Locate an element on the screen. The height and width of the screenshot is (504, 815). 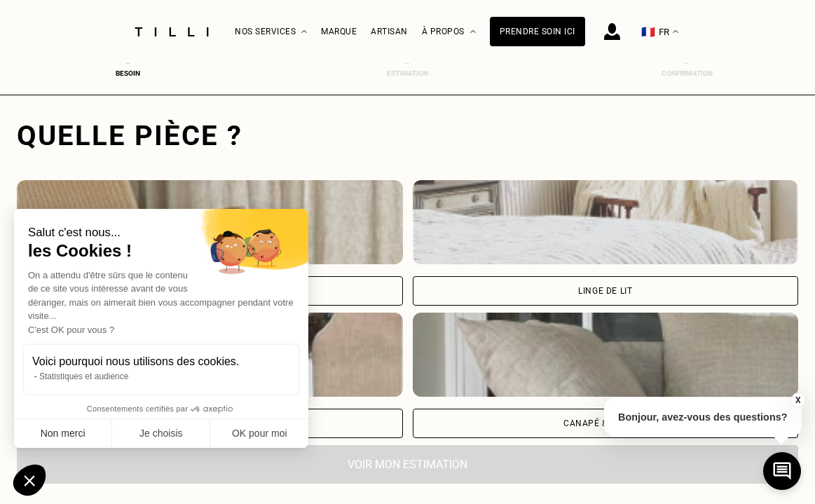
a: Logo du service de couturière Tilli is located at coordinates (172, 31).